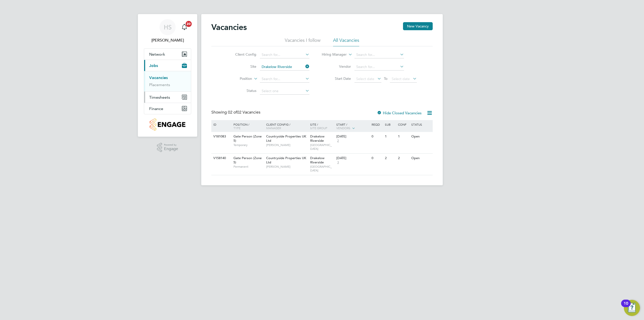 The image size is (644, 320). I want to click on img: countryside-properties-logo-retina.png, so click(167, 125).